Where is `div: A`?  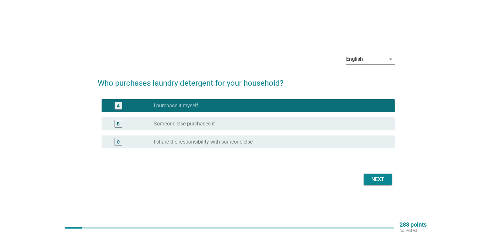
div: A is located at coordinates (118, 106).